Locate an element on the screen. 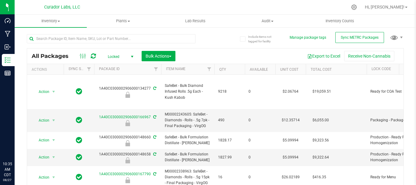 This screenshot has width=416, height=185. inline-svg: Inventory is located at coordinates (8, 60).